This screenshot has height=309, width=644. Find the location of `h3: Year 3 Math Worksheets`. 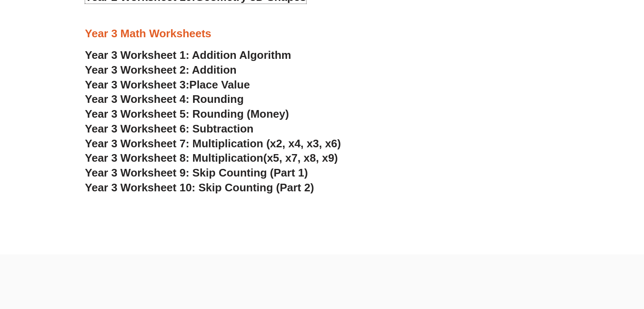

h3: Year 3 Math Worksheets is located at coordinates (322, 34).